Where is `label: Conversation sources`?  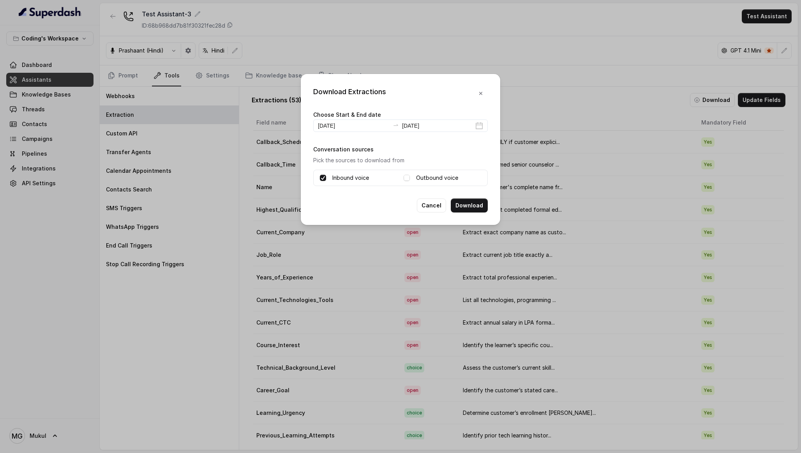
label: Conversation sources is located at coordinates (343, 149).